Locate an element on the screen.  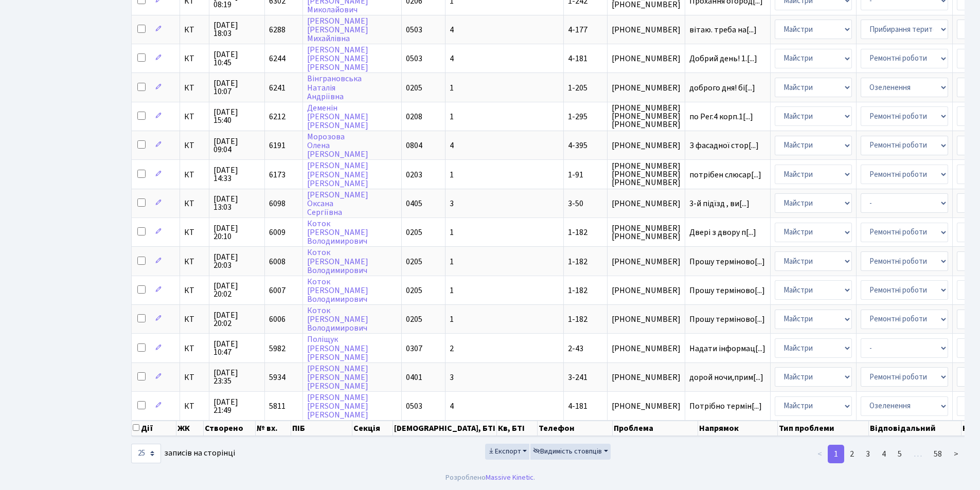
span: 3 is located at coordinates (452, 203).